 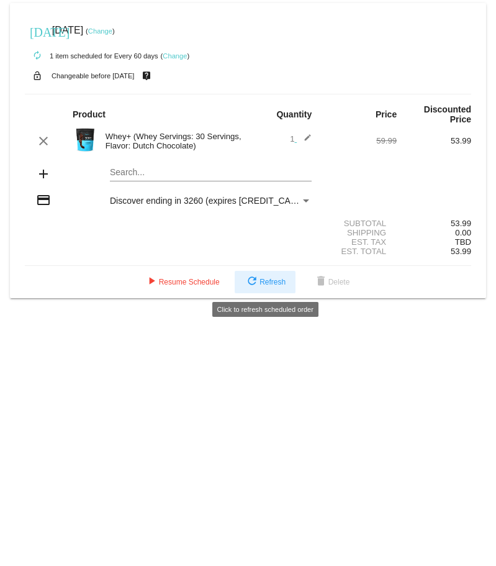 What do you see at coordinates (43, 141) in the screenshot?
I see `mat-icon: clear` at bounding box center [43, 141].